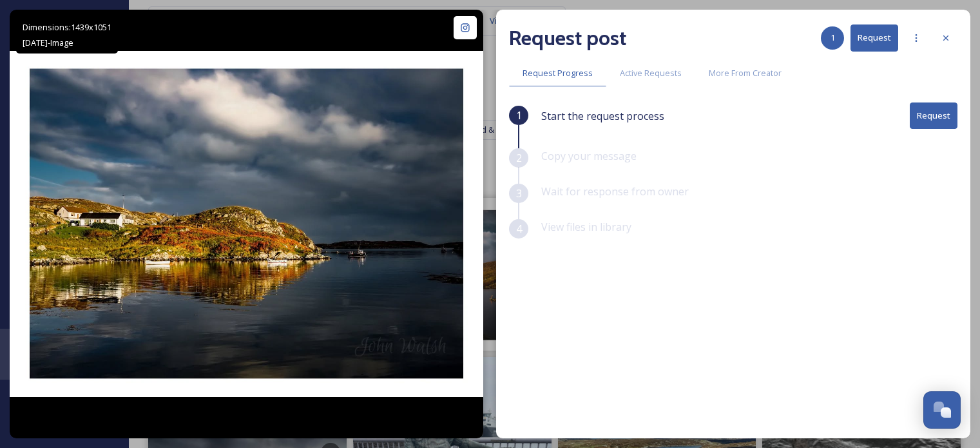 The width and height of the screenshot is (980, 448). I want to click on span: Dimensions: 1439 x 1051, so click(67, 27).